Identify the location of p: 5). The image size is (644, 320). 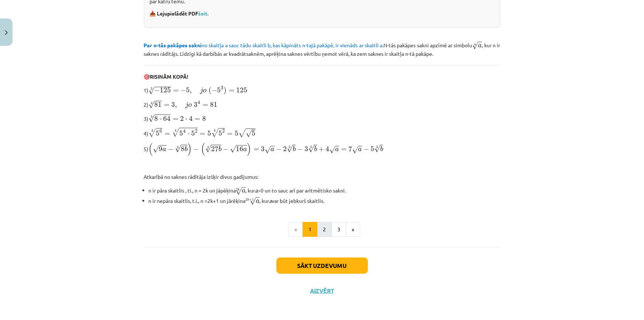
(322, 149).